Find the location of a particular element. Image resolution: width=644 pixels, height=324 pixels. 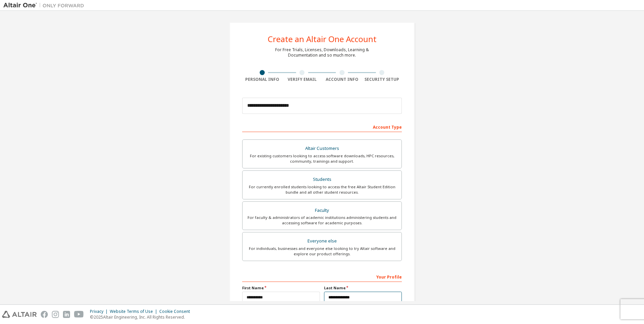

div: Cookie Consent is located at coordinates (176, 312).